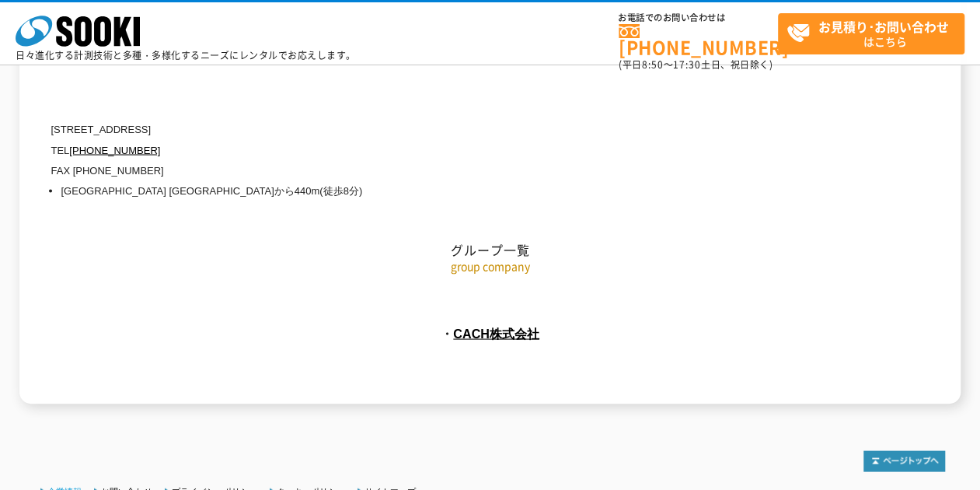 This screenshot has height=490, width=980. I want to click on p: TEL, so click(424, 150).